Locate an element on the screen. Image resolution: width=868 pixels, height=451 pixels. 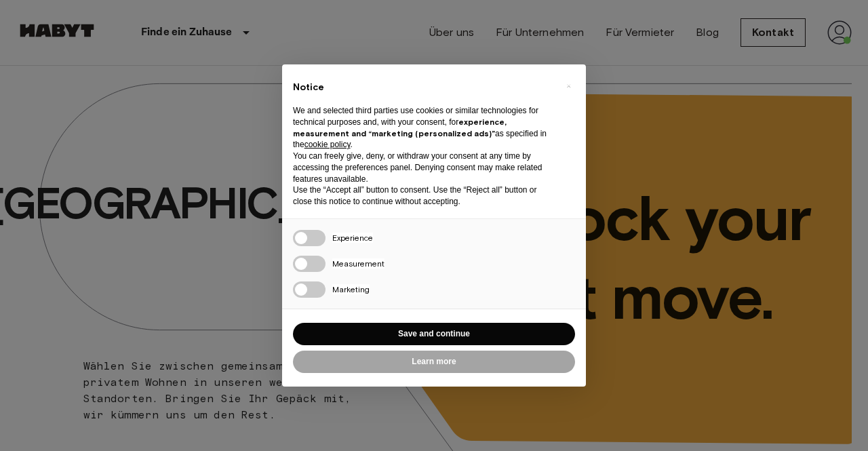
strong: experience, measurement and “marketing (personalized ads)” is located at coordinates (400, 128).